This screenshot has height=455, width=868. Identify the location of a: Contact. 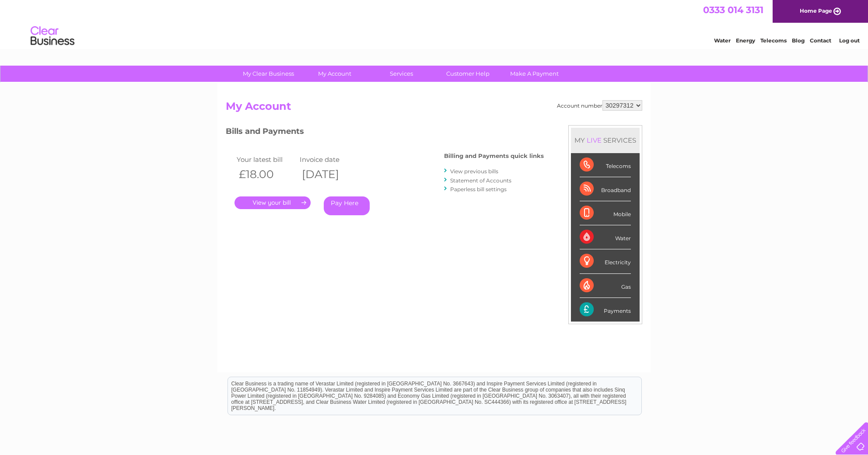
(820, 40).